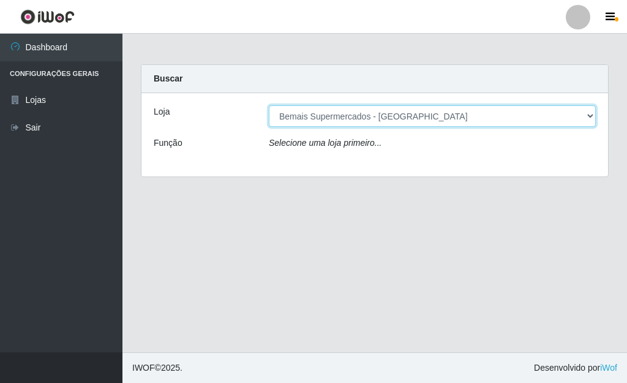 The height and width of the screenshot is (383, 627). Describe the element at coordinates (576, 368) in the screenshot. I see `span: Desenvolvido por` at that location.